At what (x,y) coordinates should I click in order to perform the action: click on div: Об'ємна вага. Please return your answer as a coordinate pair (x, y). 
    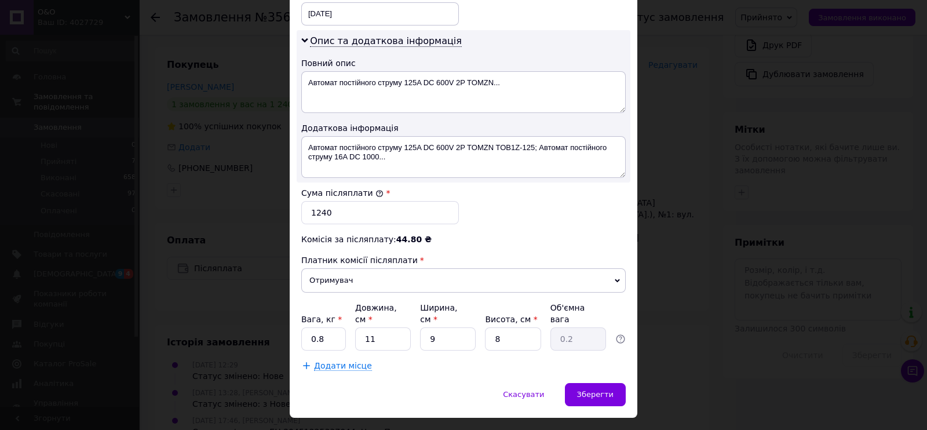
    Looking at the image, I should click on (578, 313).